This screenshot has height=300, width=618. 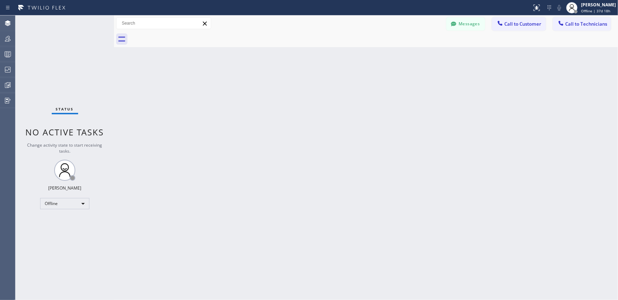 I want to click on button: Call to Customer, so click(x=519, y=24).